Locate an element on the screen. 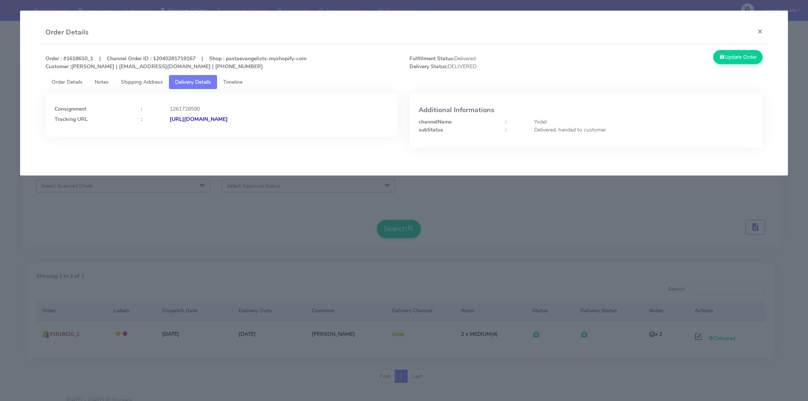 This screenshot has height=401, width=808. button: Update Order is located at coordinates (738, 57).